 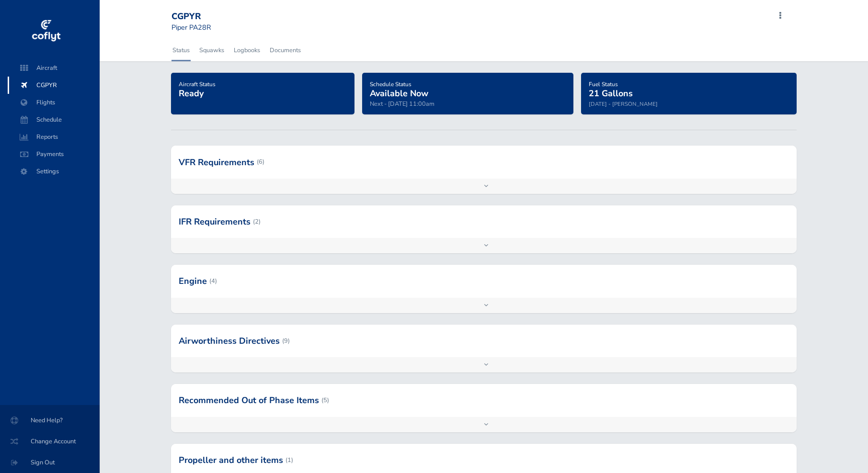 What do you see at coordinates (53, 154) in the screenshot?
I see `span: Payments` at bounding box center [53, 154].